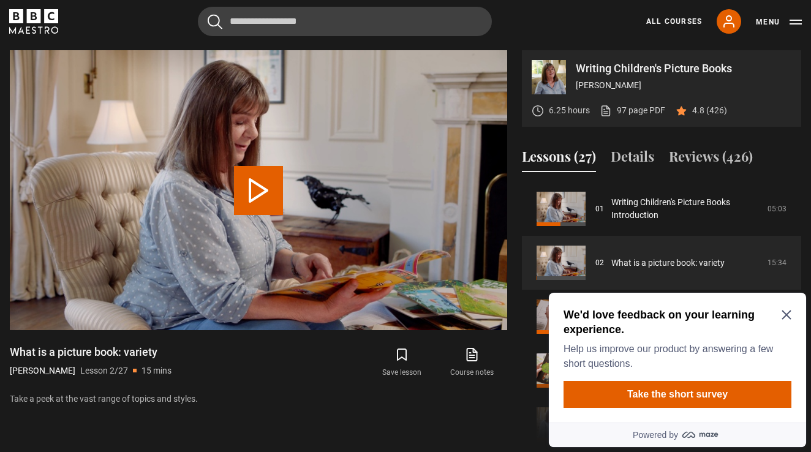 Image resolution: width=811 pixels, height=452 pixels. Describe the element at coordinates (402, 363) in the screenshot. I see `button: Save lesson` at that location.